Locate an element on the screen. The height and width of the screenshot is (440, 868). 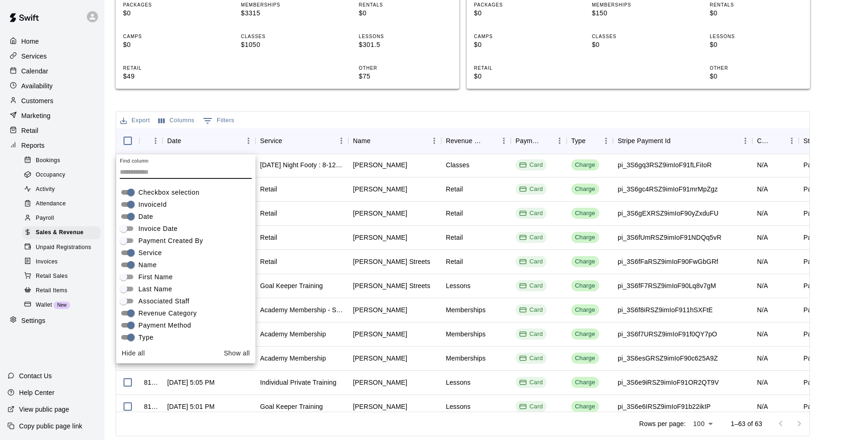
p: 1–63 of 63 is located at coordinates (747, 424).